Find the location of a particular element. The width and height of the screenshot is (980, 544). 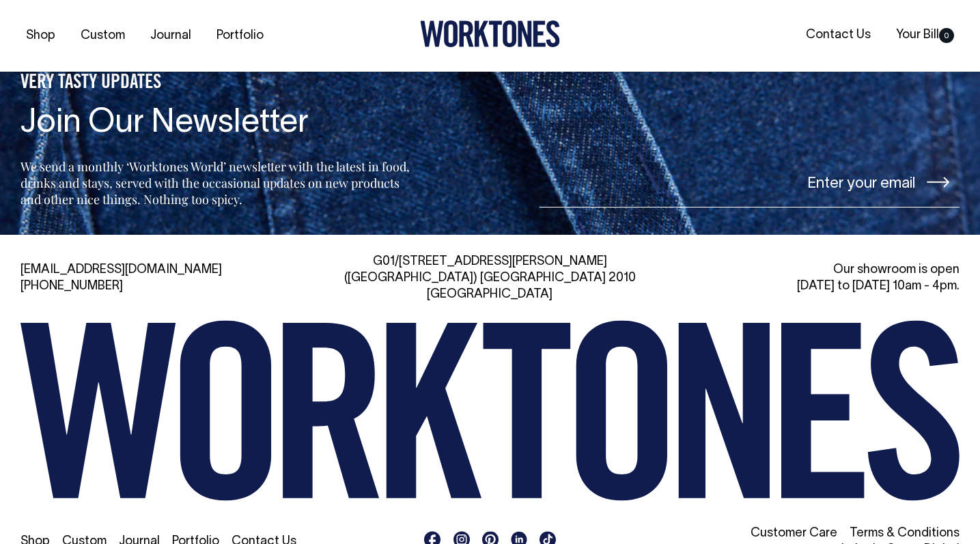

p: We send a monthly ‘Worktones World’ newsletter with the latest in food, drinks and stays, served ... is located at coordinates (217, 183).